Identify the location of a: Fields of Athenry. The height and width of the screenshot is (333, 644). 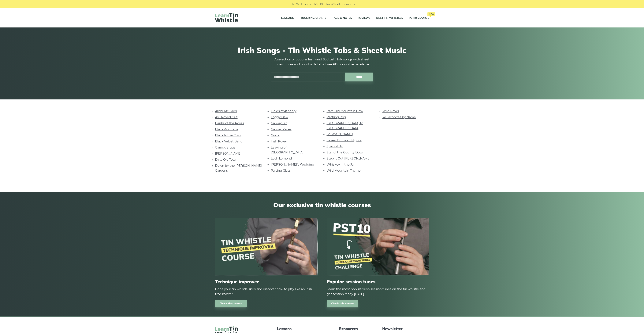
(284, 111).